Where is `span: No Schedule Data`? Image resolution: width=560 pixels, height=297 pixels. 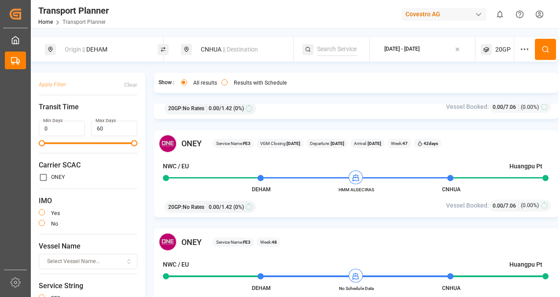 span: No Schedule Data is located at coordinates (356, 288).